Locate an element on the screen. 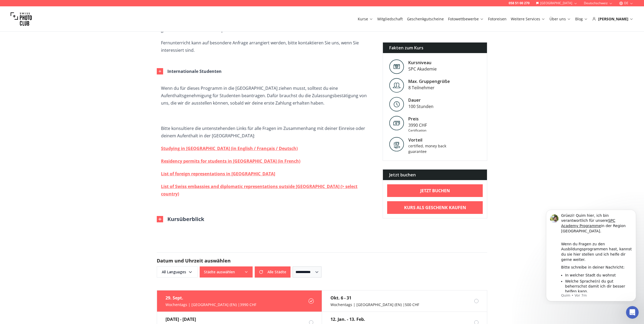 The image size is (644, 324). div: Jetzt buchen is located at coordinates (435, 175).